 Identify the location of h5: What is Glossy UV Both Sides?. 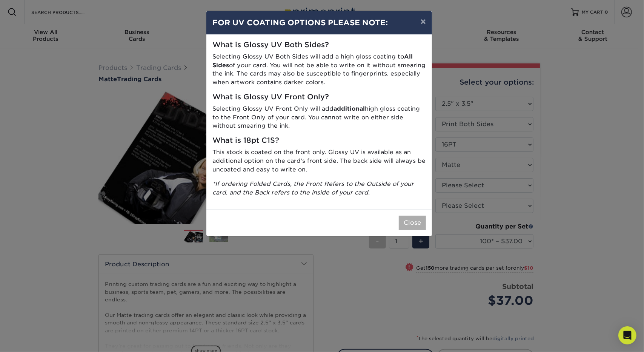
(319, 45).